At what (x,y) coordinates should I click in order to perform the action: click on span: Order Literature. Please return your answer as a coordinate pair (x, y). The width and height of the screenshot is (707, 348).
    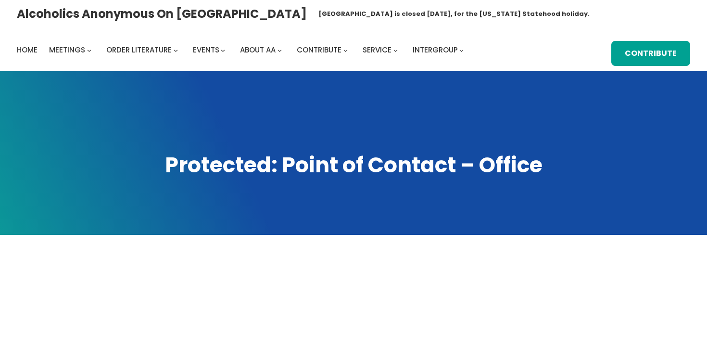
    Looking at the image, I should click on (139, 50).